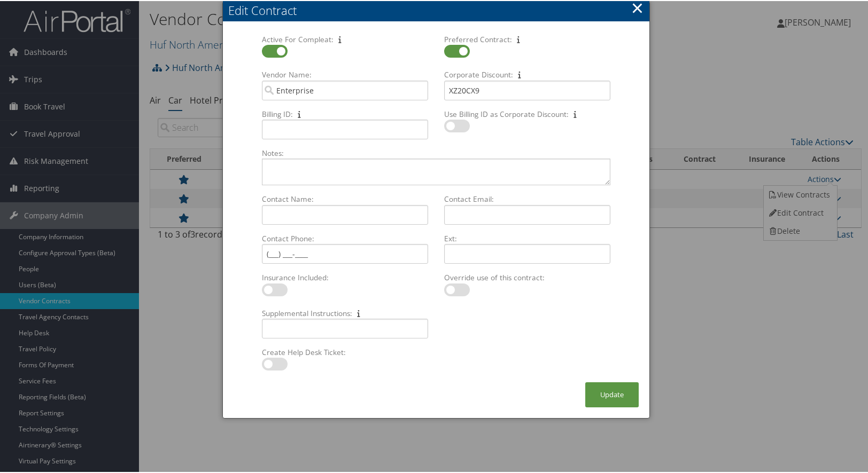  I want to click on label: Ext:, so click(527, 238).